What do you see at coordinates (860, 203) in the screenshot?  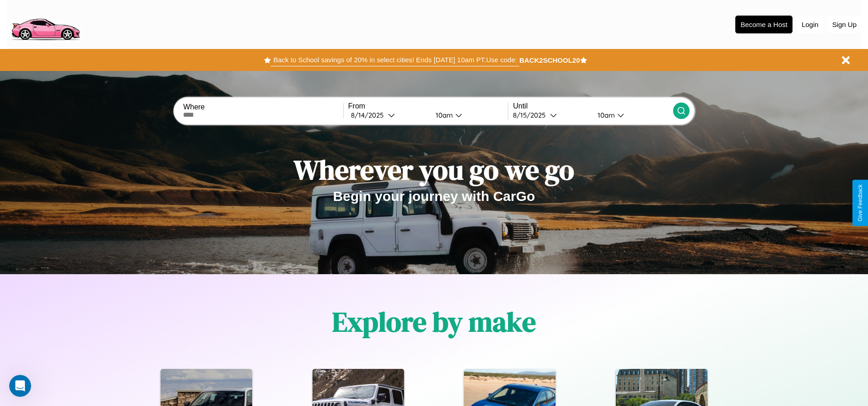 I see `div: Give Feedback` at bounding box center [860, 203].